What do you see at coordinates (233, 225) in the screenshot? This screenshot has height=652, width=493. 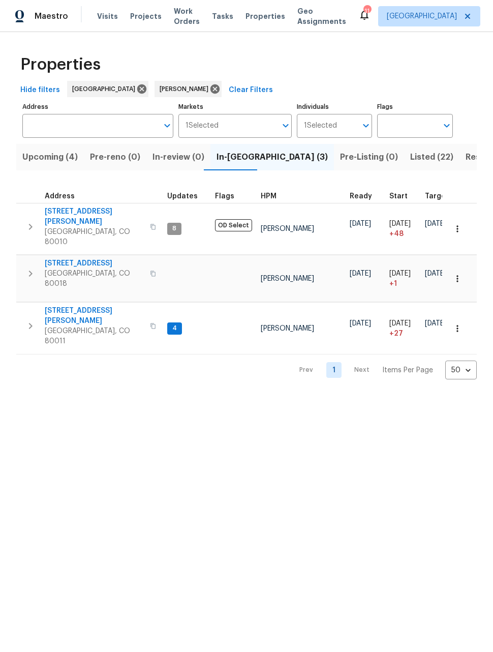 I see `span: OD Select` at bounding box center [233, 225].